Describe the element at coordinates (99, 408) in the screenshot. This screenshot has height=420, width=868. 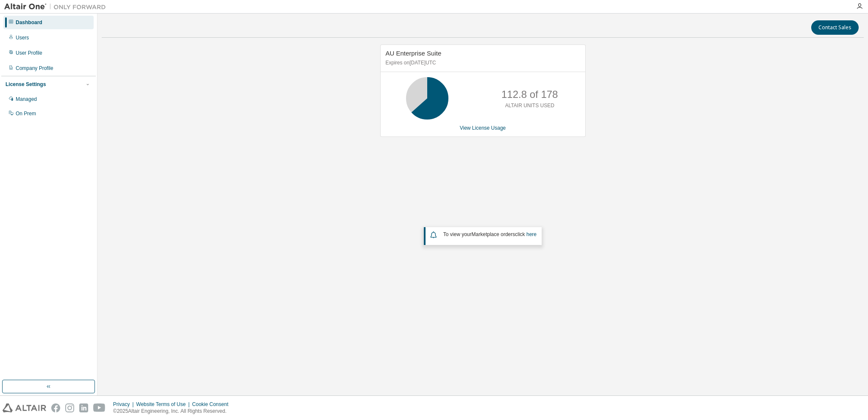
I see `img: youtube.svg` at that location.